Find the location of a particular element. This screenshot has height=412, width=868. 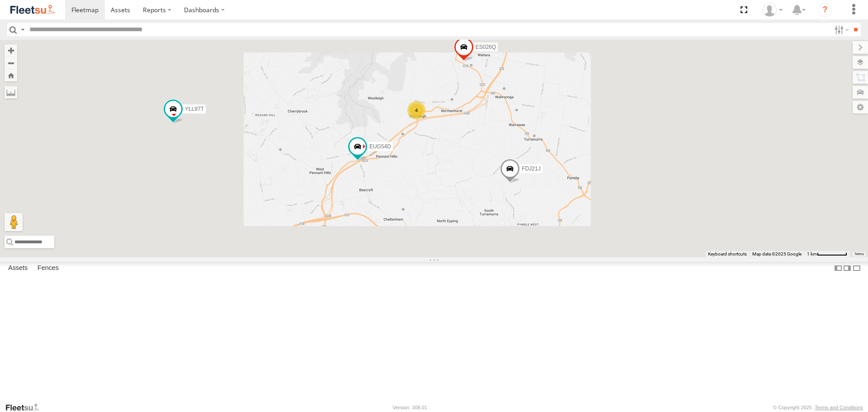

label: Assets is located at coordinates (18, 269).